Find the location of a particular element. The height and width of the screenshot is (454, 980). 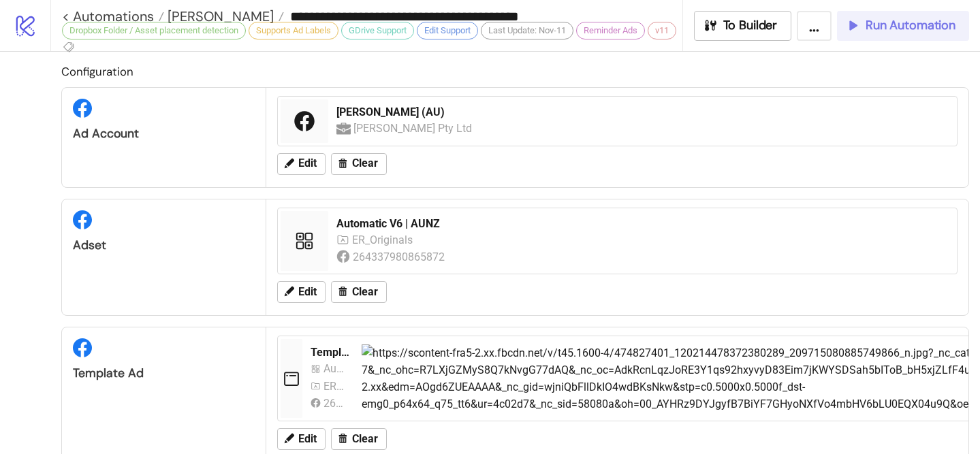

div: Last Update: Nov-11 is located at coordinates (527, 31).